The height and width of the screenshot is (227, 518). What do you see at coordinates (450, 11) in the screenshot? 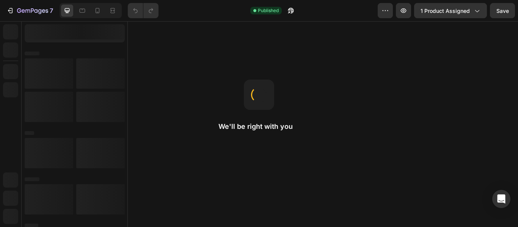
I see `button: 1 product assigned` at bounding box center [450, 11].